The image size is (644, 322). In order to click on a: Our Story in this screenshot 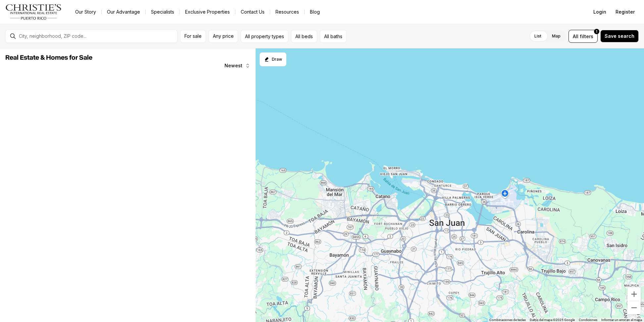, I will do `click(85, 12)`.